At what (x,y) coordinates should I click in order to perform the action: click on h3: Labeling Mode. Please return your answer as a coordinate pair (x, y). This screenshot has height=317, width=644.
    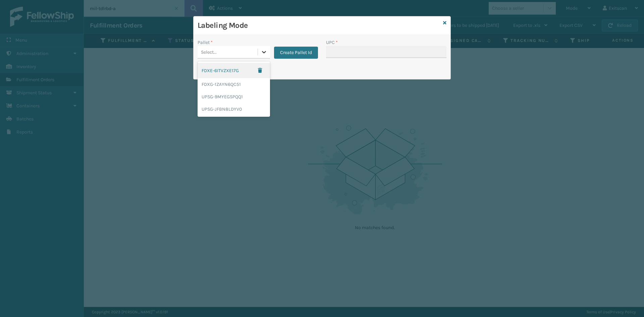
    Looking at the image, I should click on (319, 26).